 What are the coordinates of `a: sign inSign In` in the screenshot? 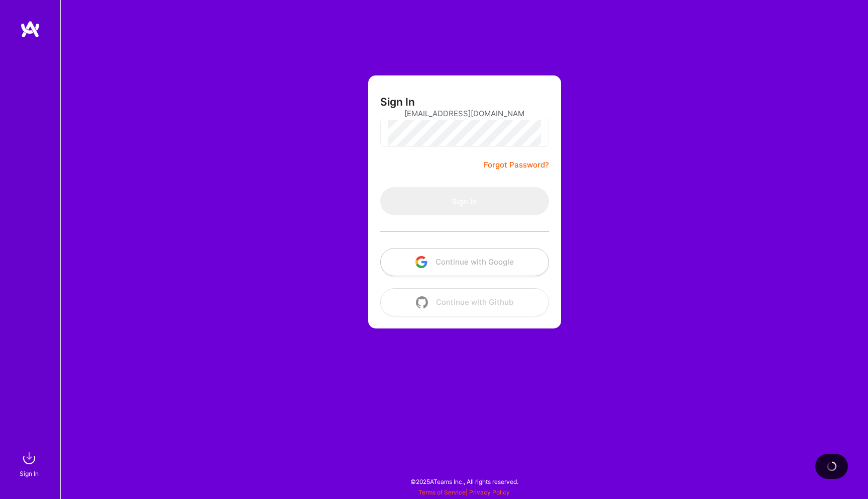 It's located at (30, 463).